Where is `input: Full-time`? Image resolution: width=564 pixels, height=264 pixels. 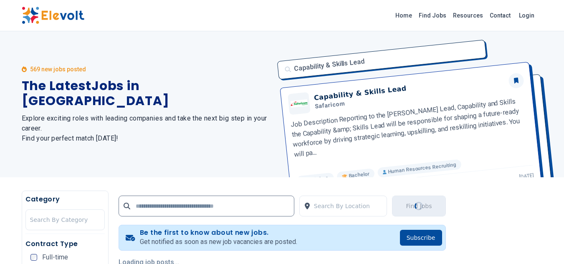 input: Full-time is located at coordinates (34, 258).